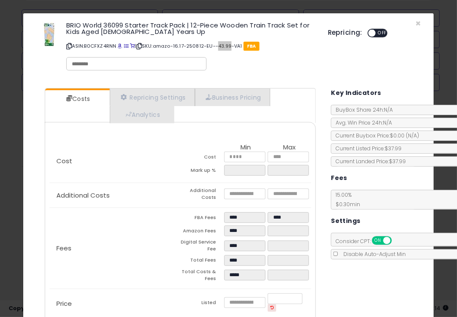 This screenshot has height=317, width=457. Describe the element at coordinates (368, 161) in the screenshot. I see `span: Current Landed Price: $37.99` at that location.